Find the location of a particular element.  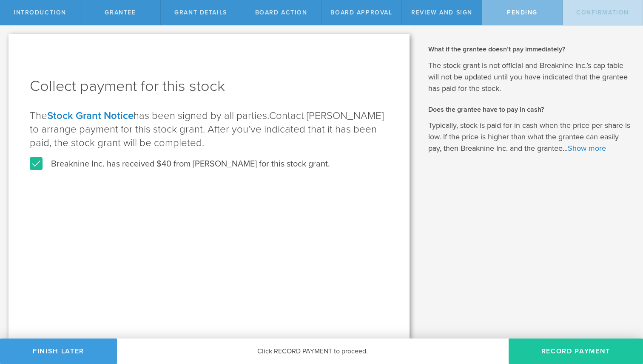

p: The has been signed by all parties. is located at coordinates (209, 129).